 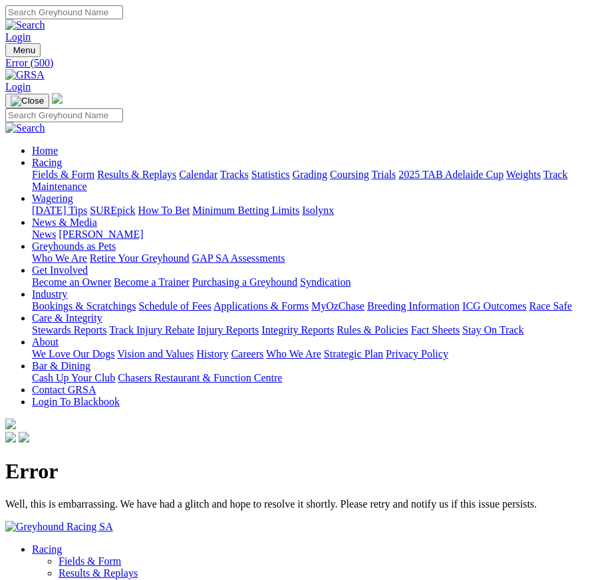 I want to click on a: Vision and Values, so click(x=155, y=354).